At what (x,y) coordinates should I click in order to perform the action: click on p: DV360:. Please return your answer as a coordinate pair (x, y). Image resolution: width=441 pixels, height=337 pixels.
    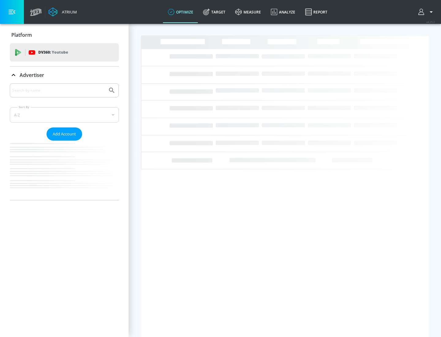
    Looking at the image, I should click on (53, 52).